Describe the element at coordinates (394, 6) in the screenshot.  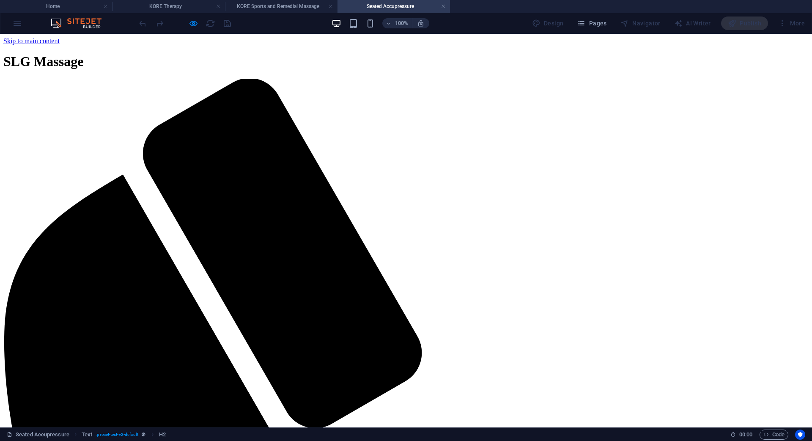
I see `h4: Seated Accupressure` at that location.